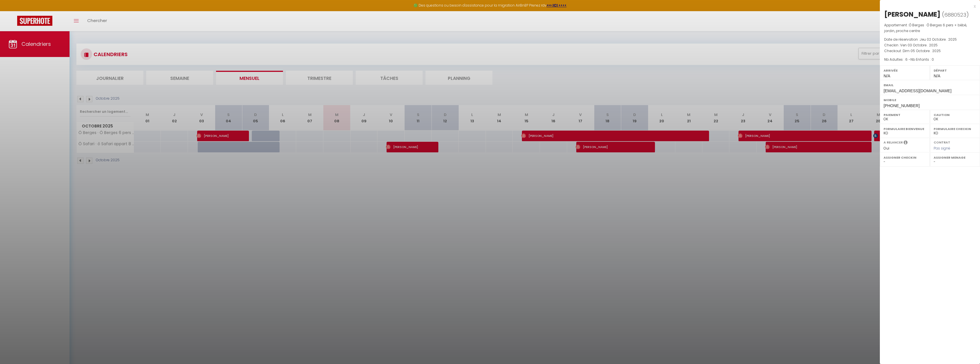  What do you see at coordinates (930, 39) in the screenshot?
I see `p: Date de réservation :` at bounding box center [930, 39].